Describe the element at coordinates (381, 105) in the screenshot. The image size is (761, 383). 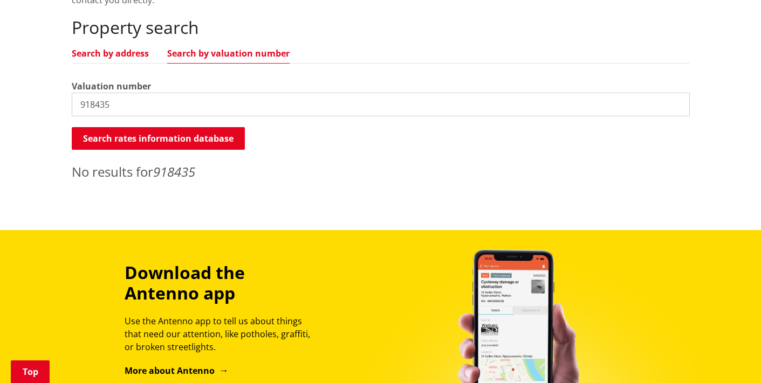
I see `input: e.g. 03920/020.01A` at that location.